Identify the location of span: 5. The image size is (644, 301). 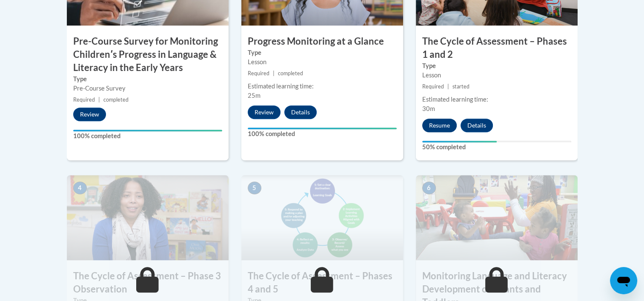
(255, 188).